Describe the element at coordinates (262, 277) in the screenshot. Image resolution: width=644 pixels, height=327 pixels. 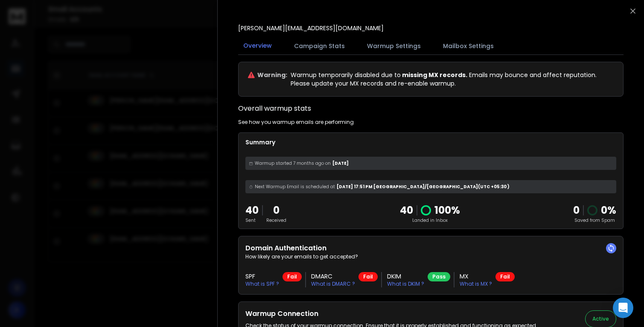
I see `h3: SPF` at that location.